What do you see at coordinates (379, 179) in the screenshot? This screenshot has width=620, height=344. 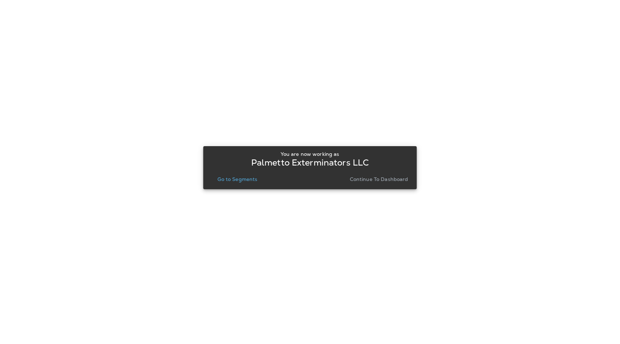 I see `button: Continue to Dashboard` at bounding box center [379, 179].